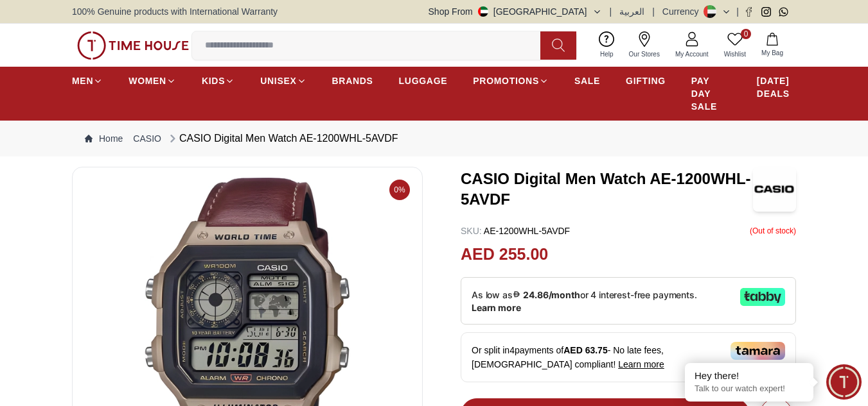 This screenshot has height=406, width=868. Describe the element at coordinates (749, 389) in the screenshot. I see `p: Talk to our watch expert!` at that location.